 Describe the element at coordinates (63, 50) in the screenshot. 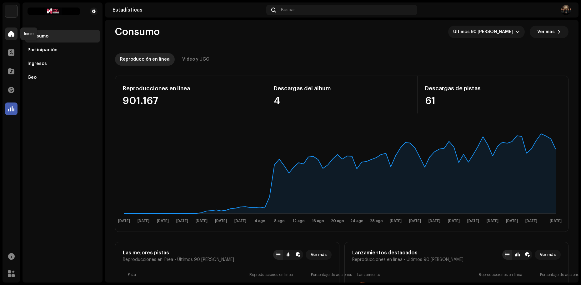

I see `re-m-nav-item: Participación` at that location.